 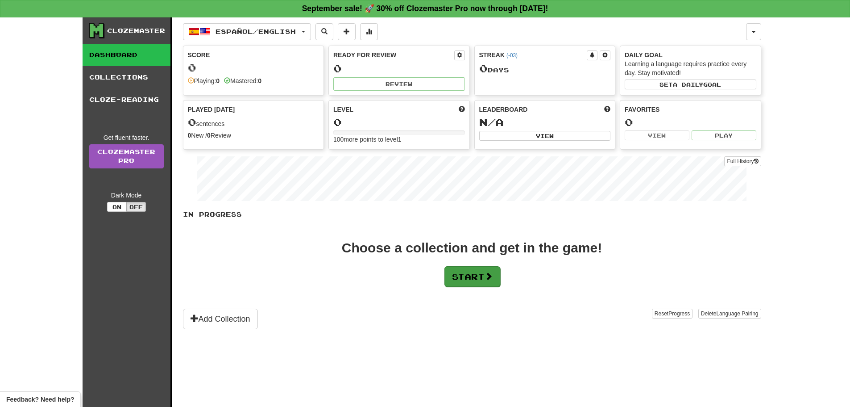 What do you see at coordinates (343, 109) in the screenshot?
I see `span: Level` at bounding box center [343, 109].